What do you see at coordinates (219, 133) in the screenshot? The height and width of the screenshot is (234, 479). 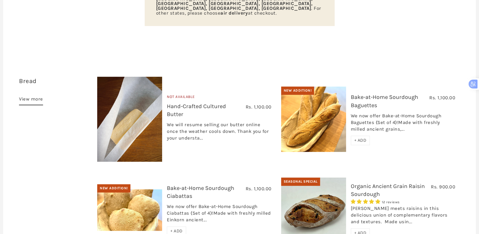 I see `div: We will resume selling our butter online once the weather cools down. Thank you for your understa...` at bounding box center [219, 133].